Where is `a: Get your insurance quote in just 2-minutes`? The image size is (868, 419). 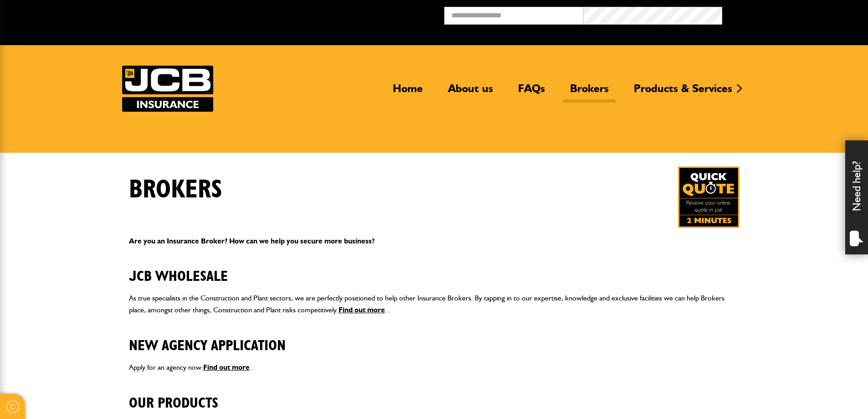 a: Get your insurance quote in just 2-minutes is located at coordinates (708, 197).